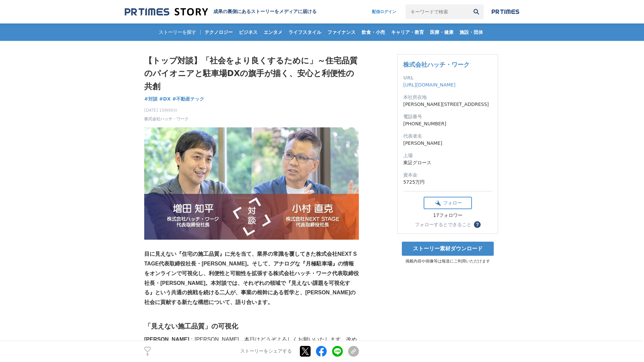 The width and height of the screenshot is (644, 362). Describe the element at coordinates (448, 78) in the screenshot. I see `dt: URL` at that location.